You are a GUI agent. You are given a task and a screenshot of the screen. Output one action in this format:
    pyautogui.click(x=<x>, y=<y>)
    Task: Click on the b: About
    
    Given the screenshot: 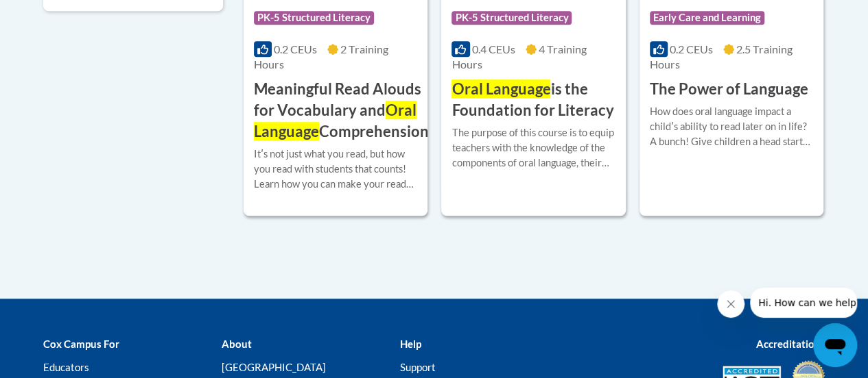 What is the action you would take?
    pyautogui.click(x=236, y=344)
    